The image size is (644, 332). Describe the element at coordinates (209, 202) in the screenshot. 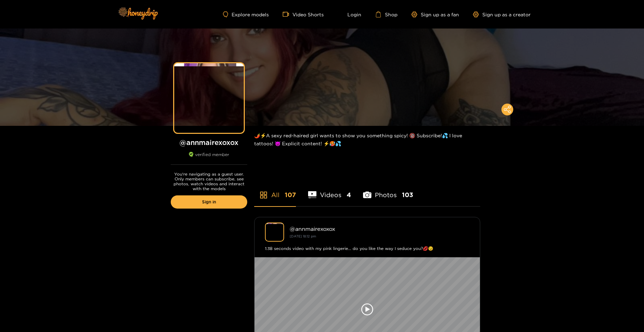

I see `a: Sign in` at that location.